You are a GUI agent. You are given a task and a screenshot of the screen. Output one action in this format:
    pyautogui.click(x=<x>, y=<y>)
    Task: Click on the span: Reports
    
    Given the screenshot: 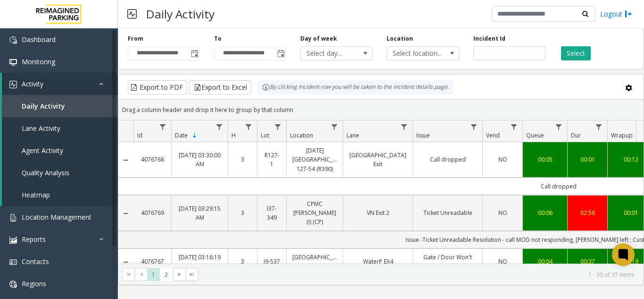 What is the action you would take?
    pyautogui.click(x=34, y=239)
    